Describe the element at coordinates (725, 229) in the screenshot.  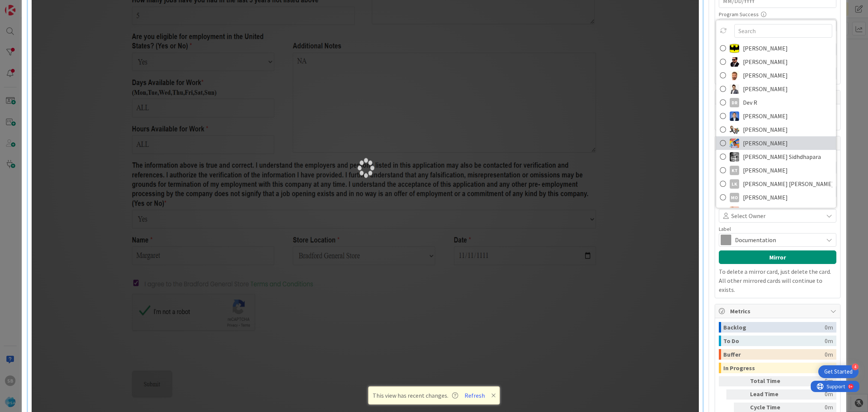
I see `span: Label` at that location.